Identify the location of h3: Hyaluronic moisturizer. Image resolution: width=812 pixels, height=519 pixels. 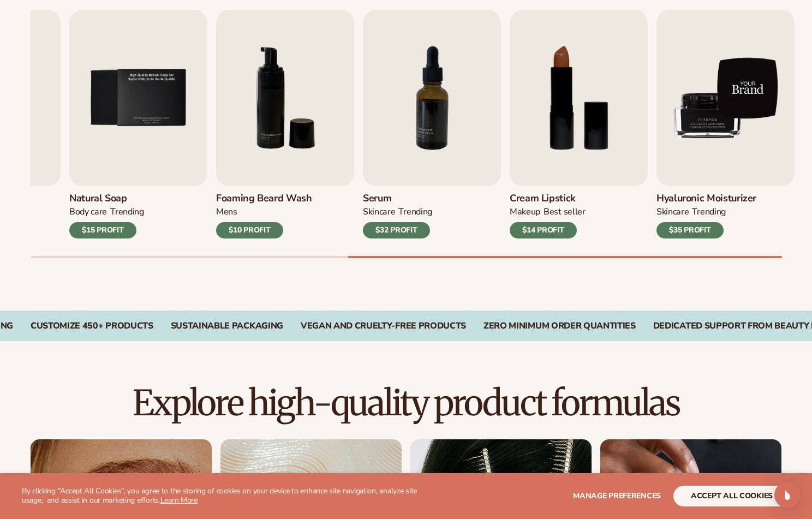
(706, 198).